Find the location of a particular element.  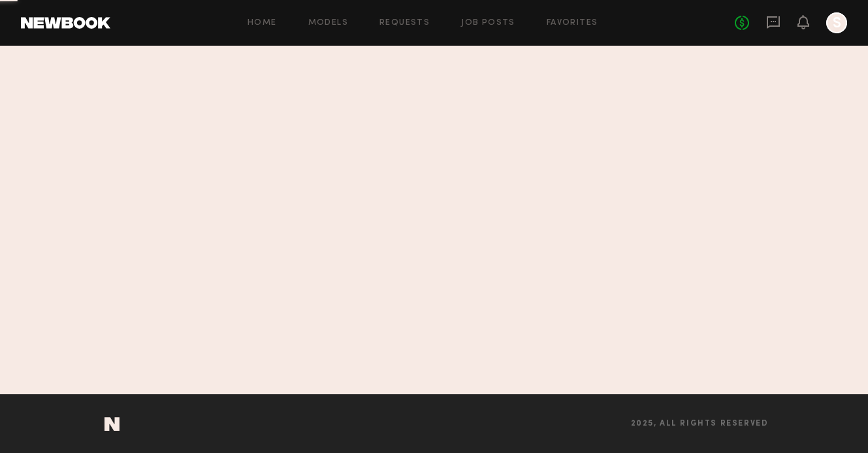

a: Requests is located at coordinates (404, 23).